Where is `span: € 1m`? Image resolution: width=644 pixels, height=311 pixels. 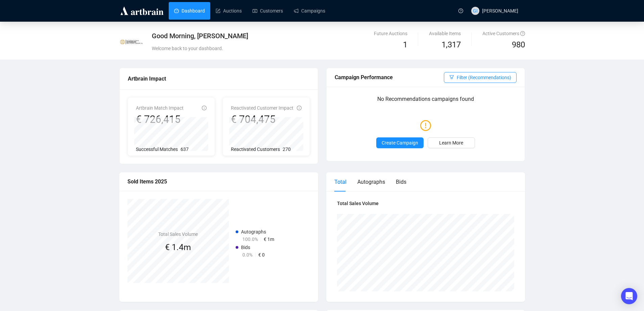
span: € 1m is located at coordinates (269, 239).